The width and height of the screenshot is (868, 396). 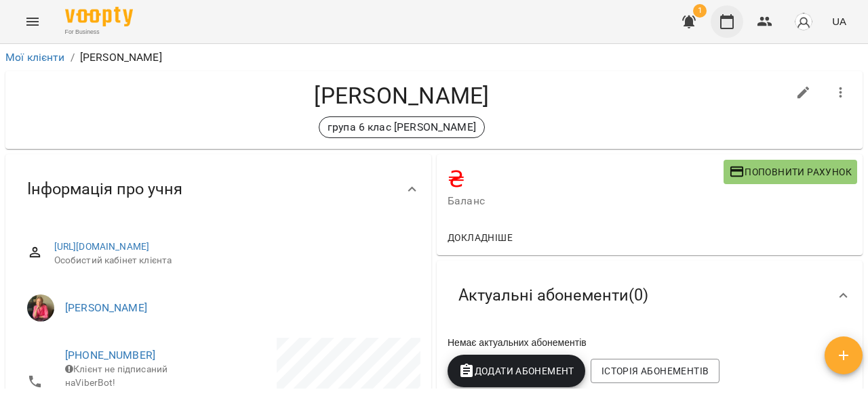 What do you see at coordinates (804, 21) in the screenshot?
I see `img: avatar_s.png` at bounding box center [804, 21].